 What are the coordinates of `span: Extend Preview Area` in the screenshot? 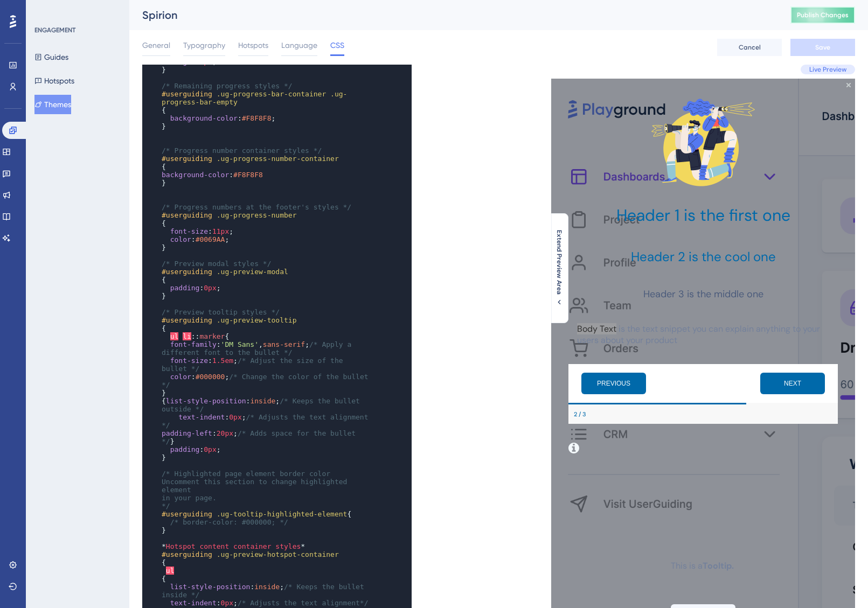 It's located at (559, 263).